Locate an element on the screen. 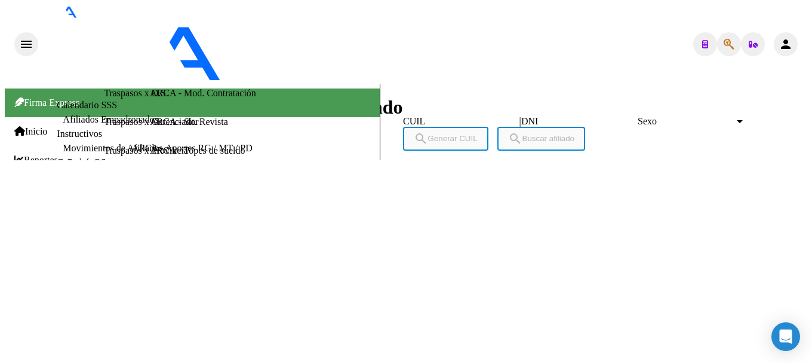 The width and height of the screenshot is (812, 363). span: Generar CUIL is located at coordinates (446, 138).